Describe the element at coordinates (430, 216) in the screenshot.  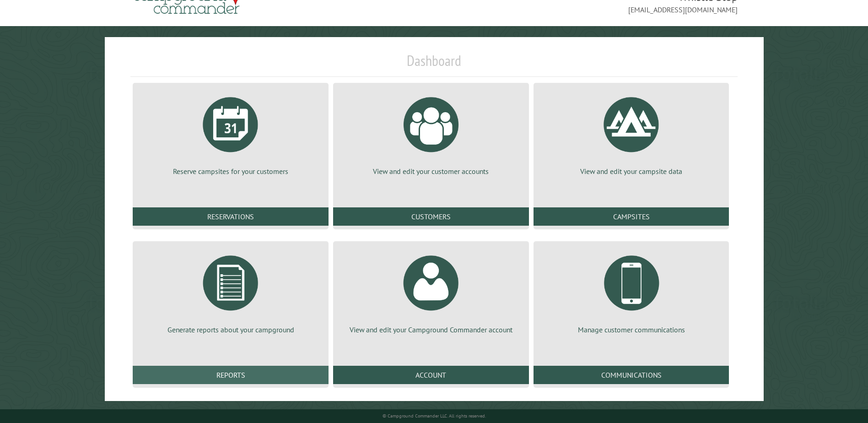
I see `a: Customers` at that location.